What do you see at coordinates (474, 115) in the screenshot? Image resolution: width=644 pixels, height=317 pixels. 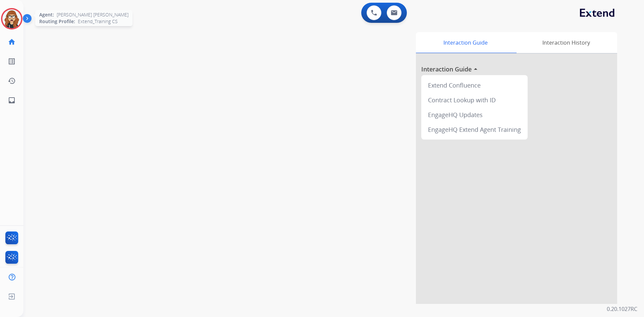 I see `div: EngageHQ Updates` at bounding box center [474, 115].